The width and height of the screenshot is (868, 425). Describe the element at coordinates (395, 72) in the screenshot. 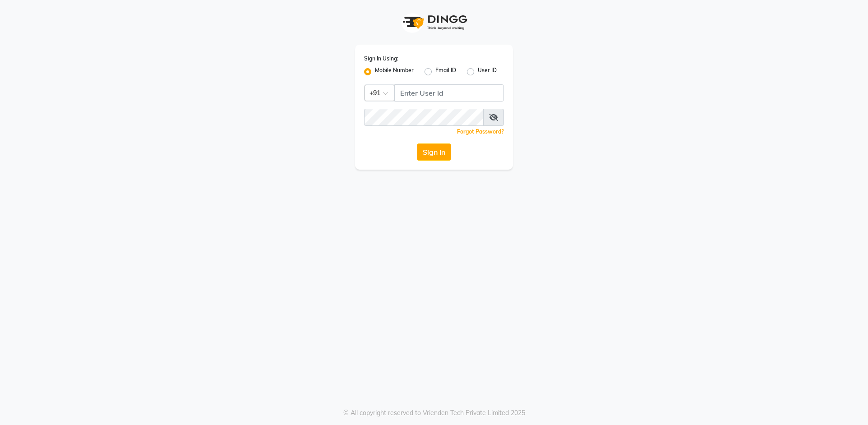

I see `label: Mobile Number` at that location.